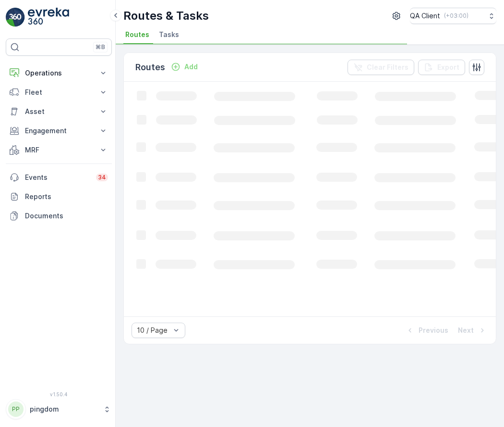 This screenshot has height=427, width=504. Describe the element at coordinates (427, 330) in the screenshot. I see `button: Previous` at that location.